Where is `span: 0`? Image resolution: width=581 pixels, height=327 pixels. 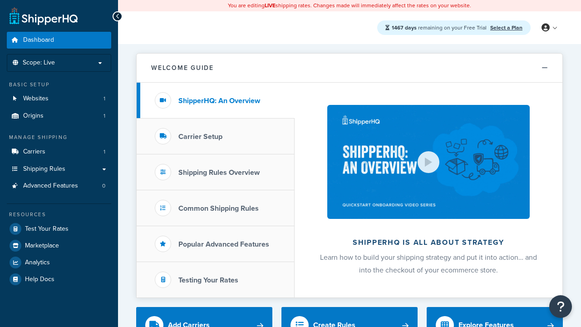 span: 0 is located at coordinates (103, 186).